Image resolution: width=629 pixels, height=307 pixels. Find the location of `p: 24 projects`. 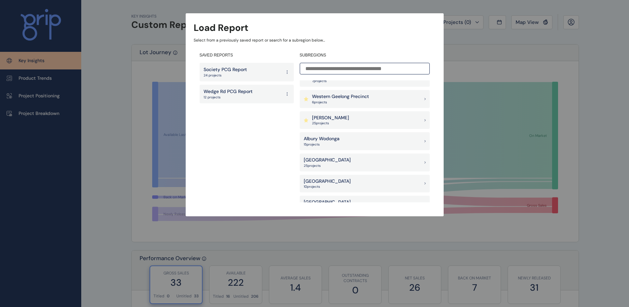

p: 24 projects is located at coordinates (225, 75).